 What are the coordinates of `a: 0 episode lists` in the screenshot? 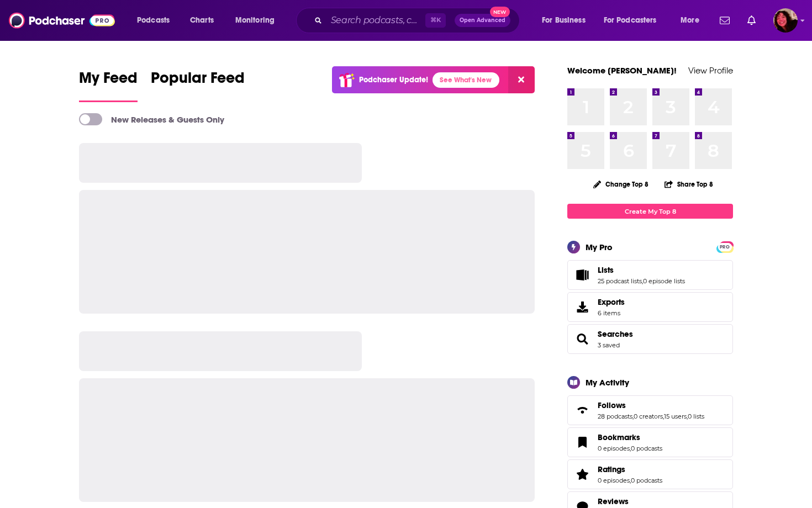 It's located at (664, 281).